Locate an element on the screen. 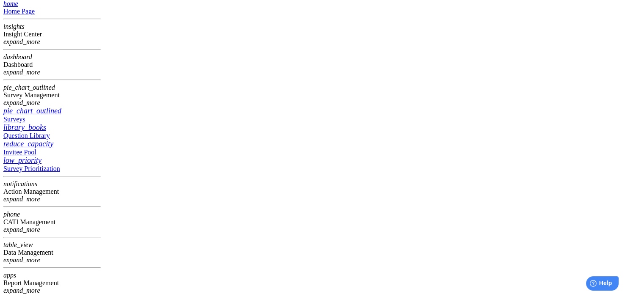 The height and width of the screenshot is (294, 644). i: reduce_capacity is located at coordinates (28, 144).